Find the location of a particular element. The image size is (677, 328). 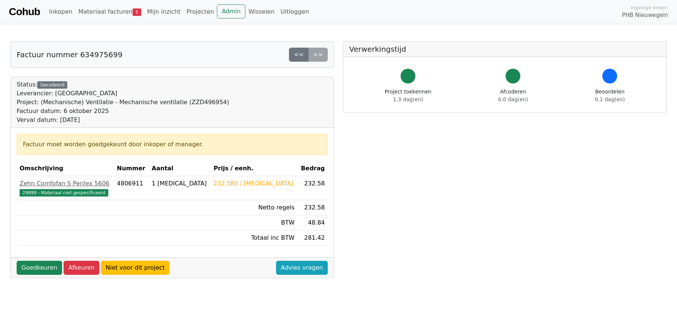

div: Afcoderen is located at coordinates (513, 96).